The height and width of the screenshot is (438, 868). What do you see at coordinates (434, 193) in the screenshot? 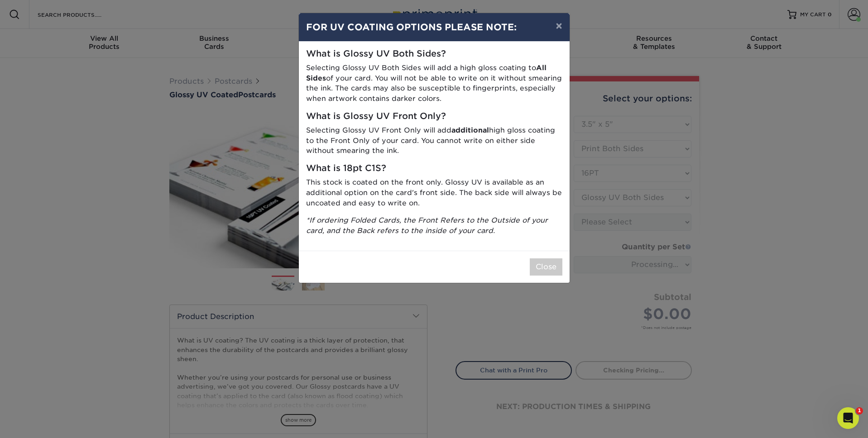
I see `p: This stock is coated on the front only. Glossy UV is available as an additional option on the car...` at bounding box center [434, 193].